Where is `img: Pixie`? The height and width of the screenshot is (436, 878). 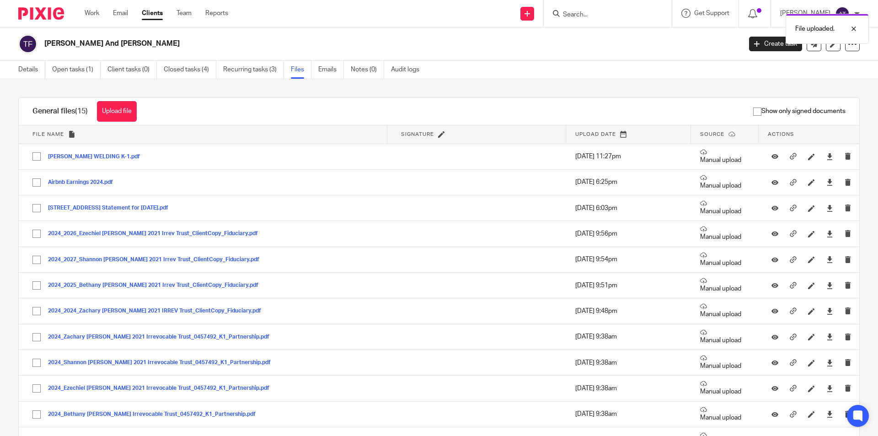
img: Pixie is located at coordinates (41, 13).